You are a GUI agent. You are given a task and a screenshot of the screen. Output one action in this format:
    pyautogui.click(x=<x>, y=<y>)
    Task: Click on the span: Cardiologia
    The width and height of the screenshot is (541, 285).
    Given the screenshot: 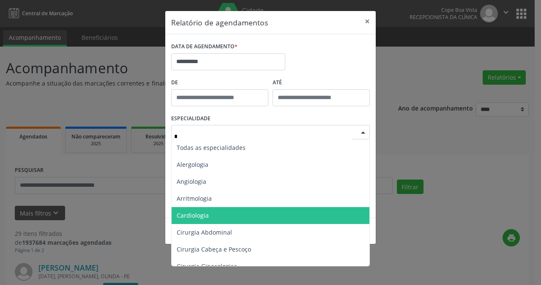 What is the action you would take?
    pyautogui.click(x=193, y=215)
    